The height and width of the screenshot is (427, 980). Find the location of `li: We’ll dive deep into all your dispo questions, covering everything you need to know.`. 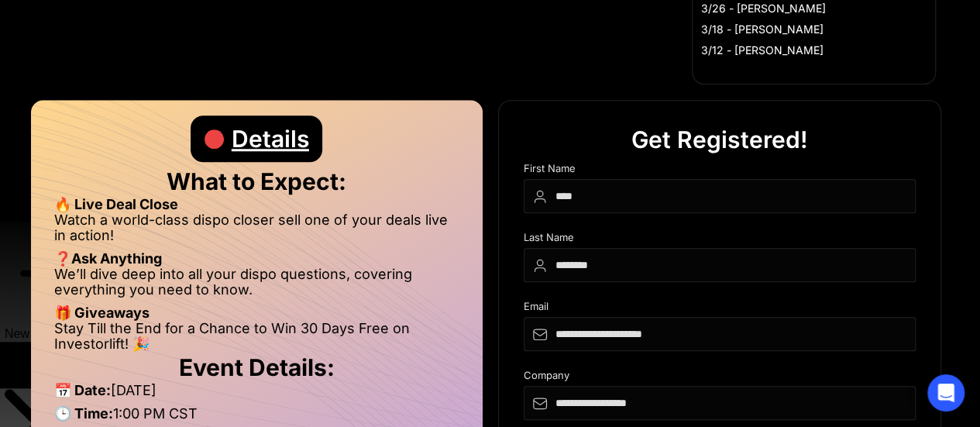

li: We’ll dive deep into all your dispo questions, covering everything you need to know. is located at coordinates (257, 286).